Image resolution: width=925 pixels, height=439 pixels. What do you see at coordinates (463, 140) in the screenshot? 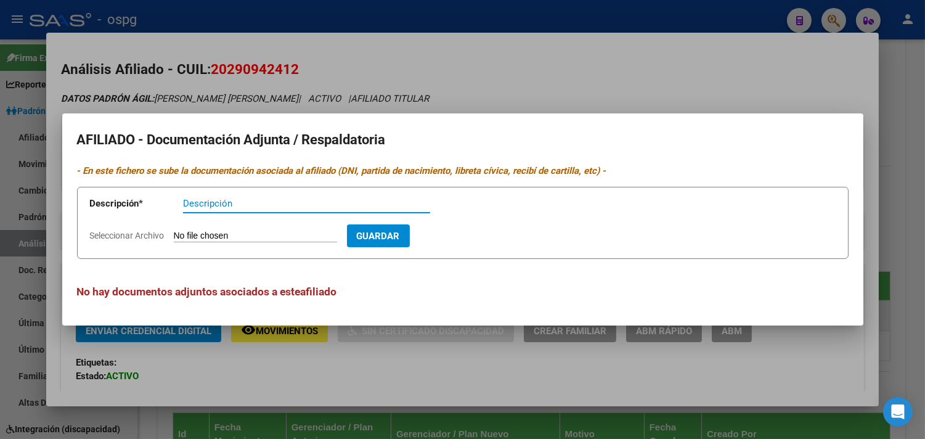
I see `h2: AFILIADO - Documentación Adjunta / Respaldatoria` at bounding box center [463, 140].